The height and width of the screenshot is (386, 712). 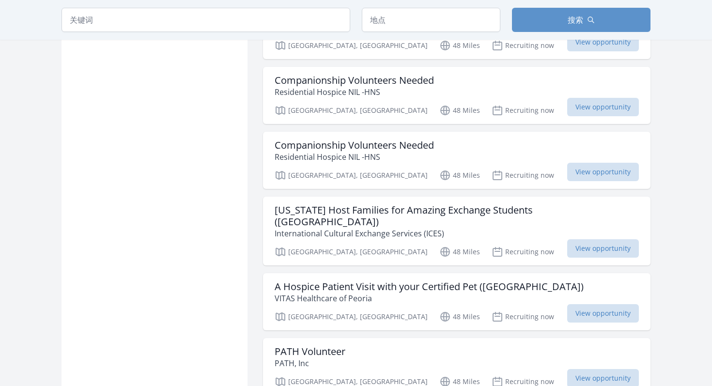 I want to click on font: 搜索, so click(x=575, y=20).